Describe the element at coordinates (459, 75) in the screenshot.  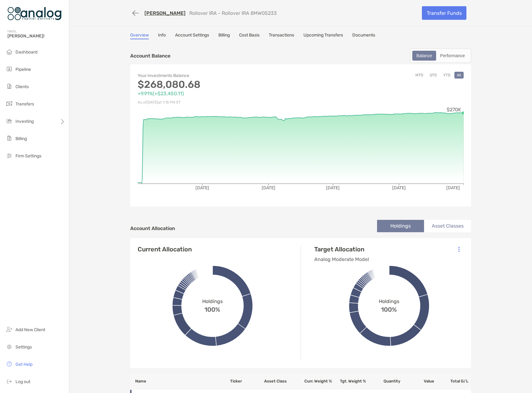
I see `button: All` at that location.